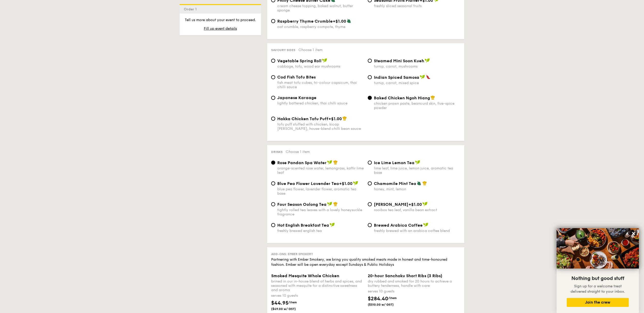 The image size is (644, 313). What do you see at coordinates (417, 189) in the screenshot?
I see `div: honey, mint, lemon` at bounding box center [417, 189].